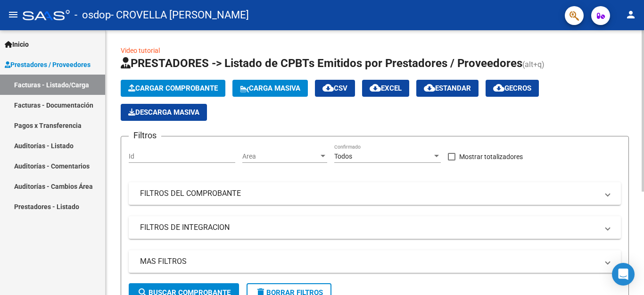 This screenshot has height=295, width=644. Describe the element at coordinates (533, 64) in the screenshot. I see `span: (alt+q)` at that location.